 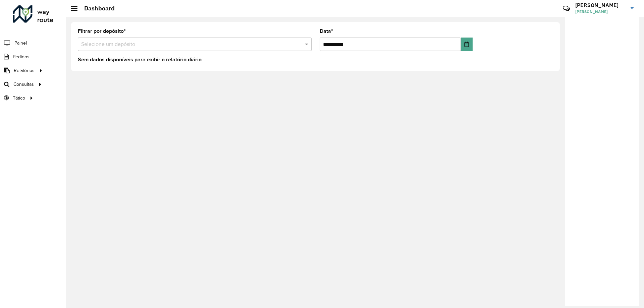 I want to click on span: Relatórios, so click(x=24, y=70).